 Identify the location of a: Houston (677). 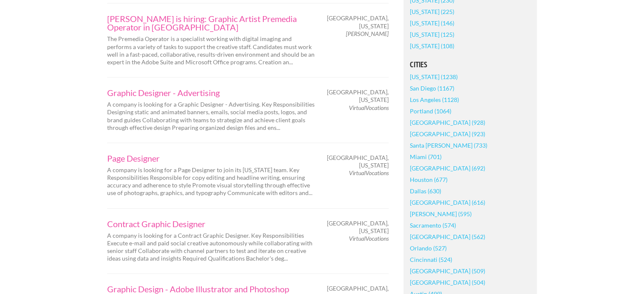
(428, 179).